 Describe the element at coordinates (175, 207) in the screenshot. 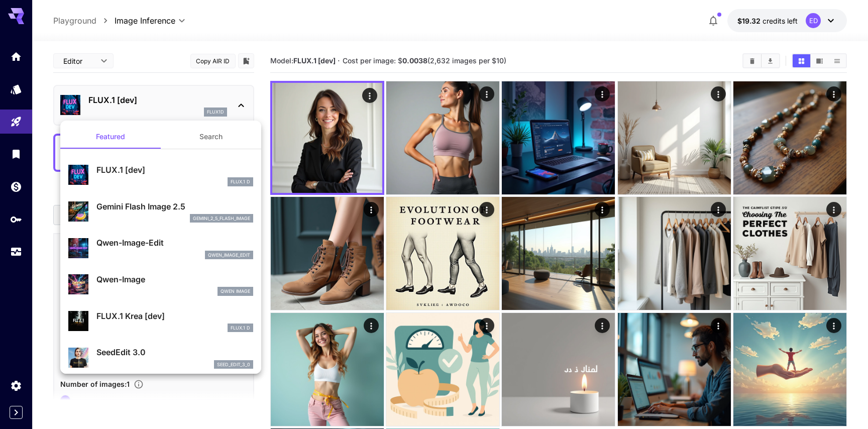

I see `p: Gemini Flash Image 2.5` at that location.